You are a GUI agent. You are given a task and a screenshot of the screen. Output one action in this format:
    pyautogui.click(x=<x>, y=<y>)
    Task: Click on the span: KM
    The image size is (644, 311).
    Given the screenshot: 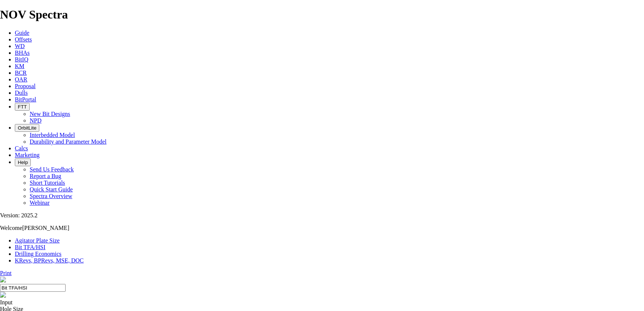 What is the action you would take?
    pyautogui.click(x=19, y=66)
    